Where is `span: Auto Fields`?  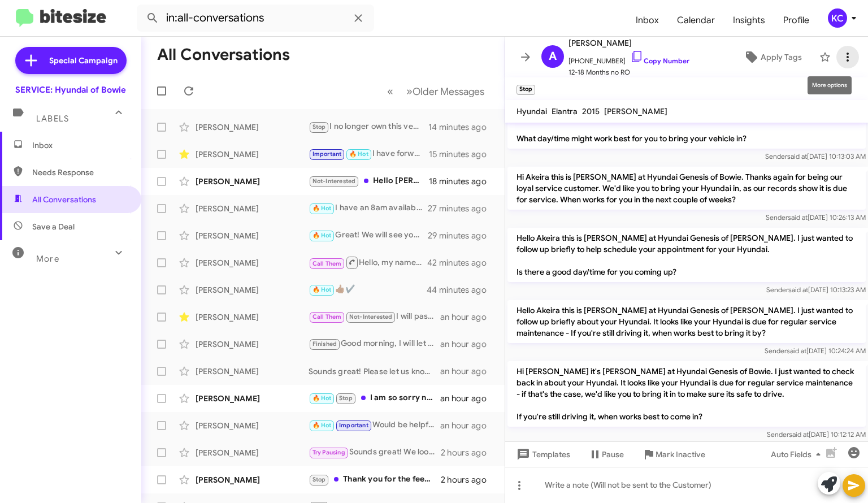
span: Auto Fields is located at coordinates (798, 454).